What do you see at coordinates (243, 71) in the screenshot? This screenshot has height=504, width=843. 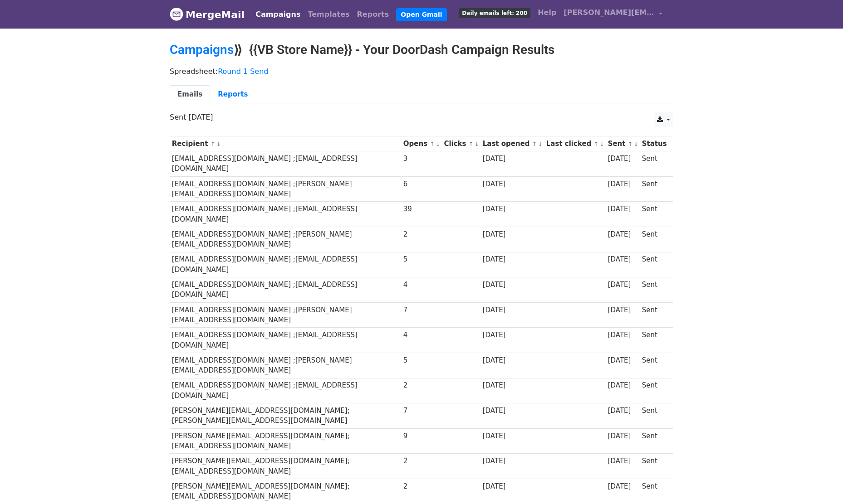 I see `a: Round 1 Send` at bounding box center [243, 71].